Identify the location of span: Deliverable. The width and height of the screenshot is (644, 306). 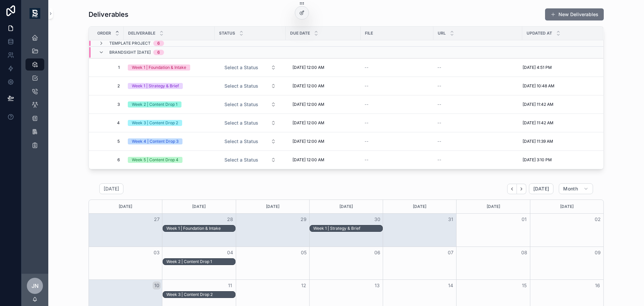
(142, 33).